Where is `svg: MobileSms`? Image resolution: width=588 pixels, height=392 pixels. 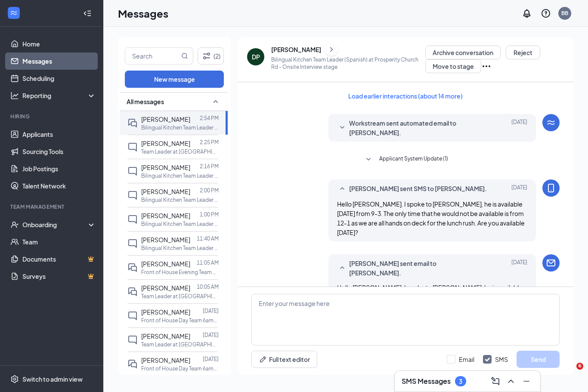
svg: MobileSms is located at coordinates (551, 188).